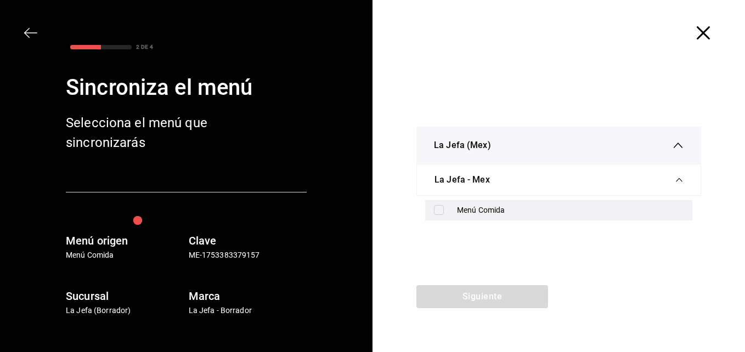 The width and height of the screenshot is (745, 352). Describe the element at coordinates (463, 145) in the screenshot. I see `span: La Jefa (Mex)` at that location.